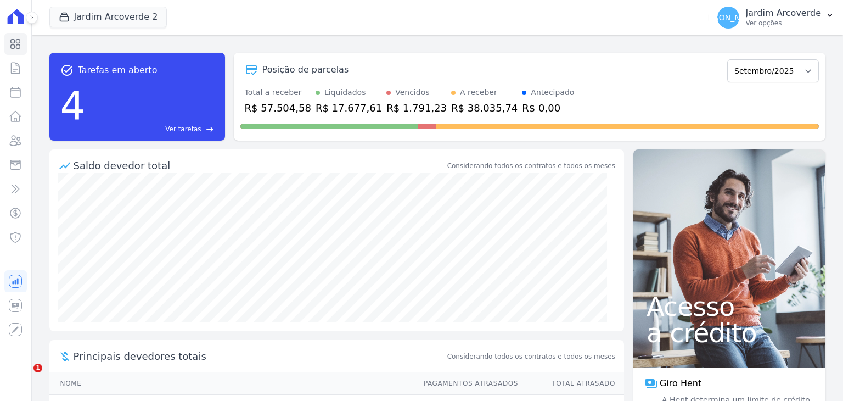  Describe the element at coordinates (117, 70) in the screenshot. I see `span: Tarefas em aberto` at that location.